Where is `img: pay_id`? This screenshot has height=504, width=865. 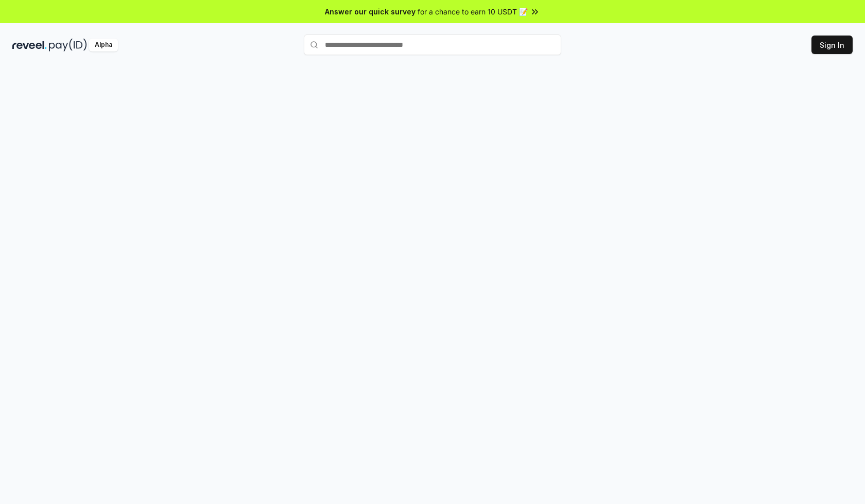 img: pay_id is located at coordinates (68, 45).